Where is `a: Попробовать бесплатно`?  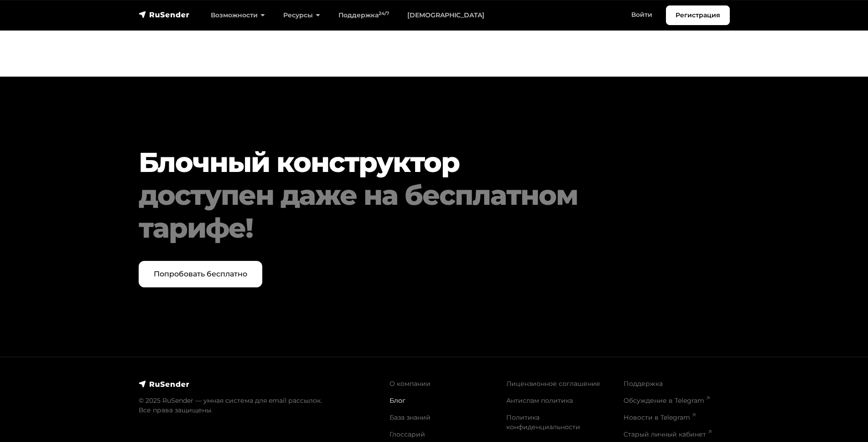 a: Попробовать бесплатно is located at coordinates (200, 274).